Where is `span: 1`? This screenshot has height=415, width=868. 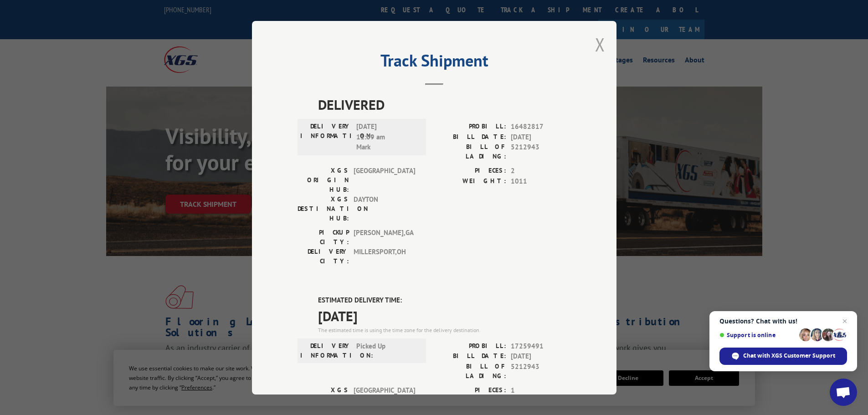
span: 1 is located at coordinates (541, 390).